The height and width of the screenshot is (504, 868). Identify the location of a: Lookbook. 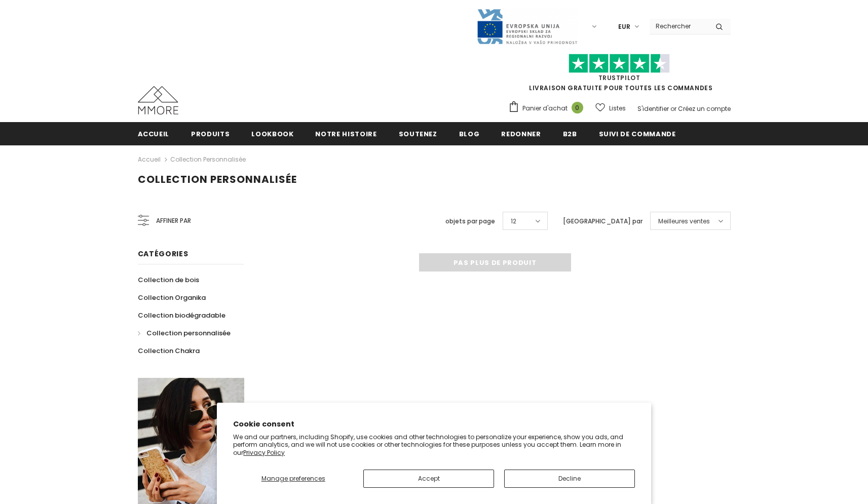
(272, 133).